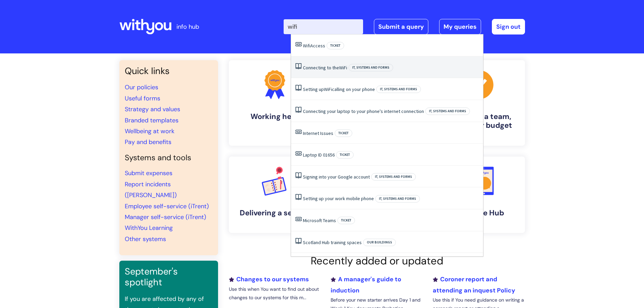  I want to click on a: Laptop ID 01656, so click(319, 155).